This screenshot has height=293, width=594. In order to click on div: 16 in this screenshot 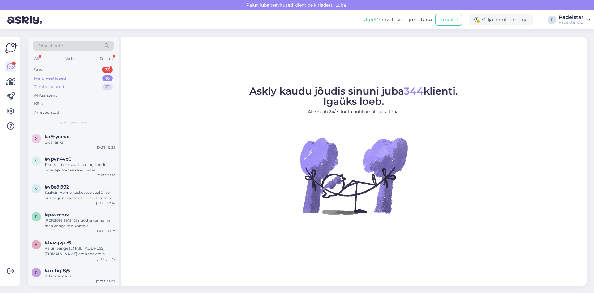, I will do `click(107, 78)`.